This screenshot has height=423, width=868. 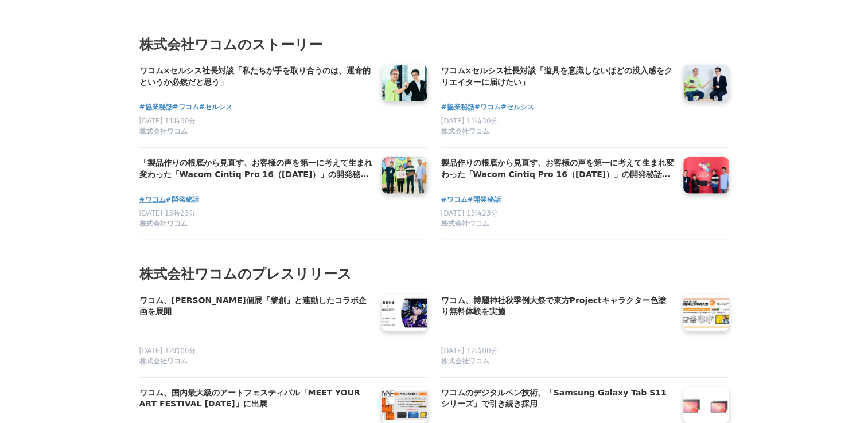 I want to click on h3: 株式会社ワコムのストーリー, so click(x=434, y=45).